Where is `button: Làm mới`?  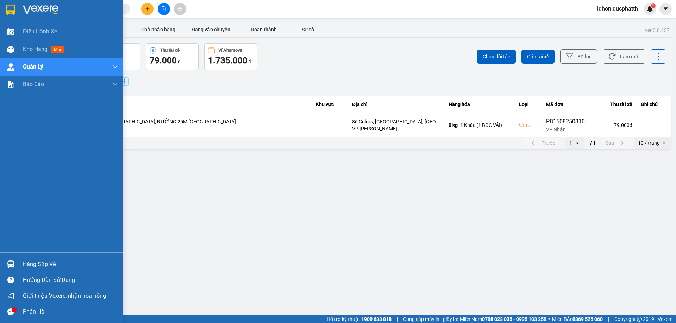
button: Làm mới is located at coordinates (624, 56).